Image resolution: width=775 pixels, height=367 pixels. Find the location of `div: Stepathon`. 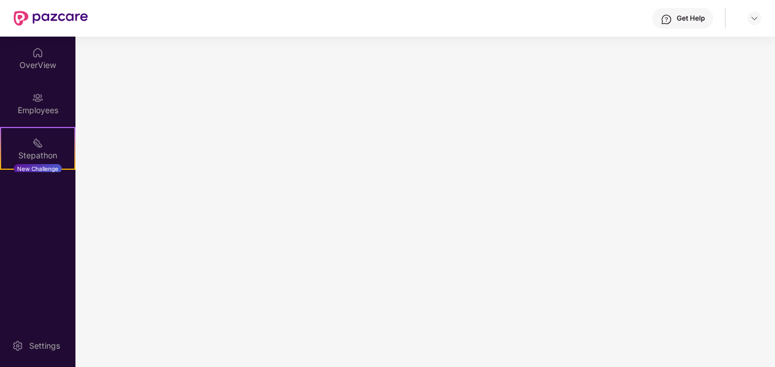

div: Stepathon is located at coordinates (38, 155).